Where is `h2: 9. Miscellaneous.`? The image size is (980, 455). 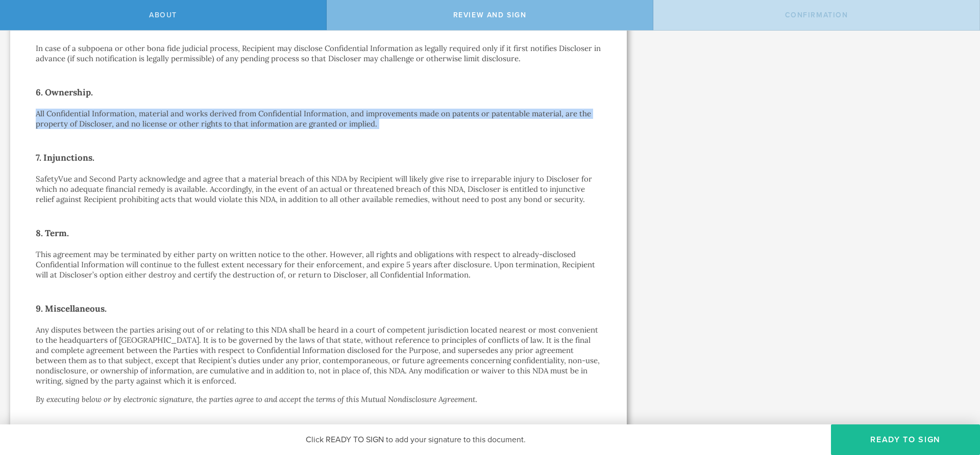
h2: 9. Miscellaneous. is located at coordinates (318, 308).